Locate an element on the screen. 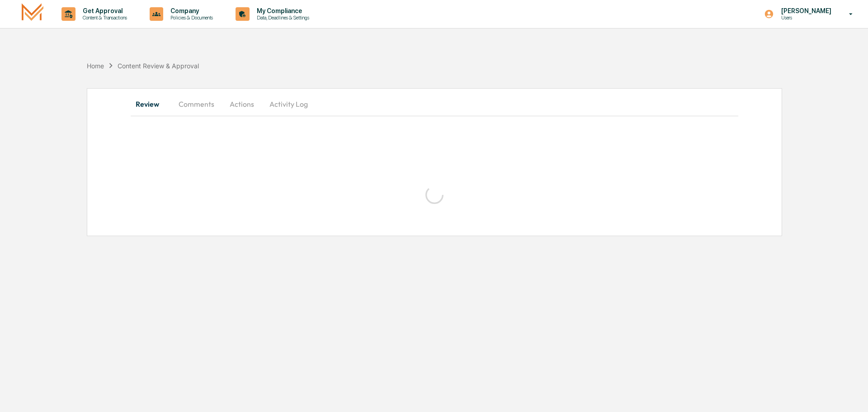 This screenshot has width=868, height=412. p: Company is located at coordinates (190, 11).